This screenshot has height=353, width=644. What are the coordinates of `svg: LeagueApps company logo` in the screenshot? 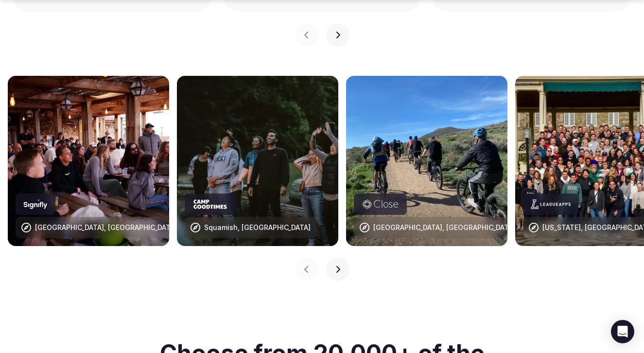 It's located at (551, 205).